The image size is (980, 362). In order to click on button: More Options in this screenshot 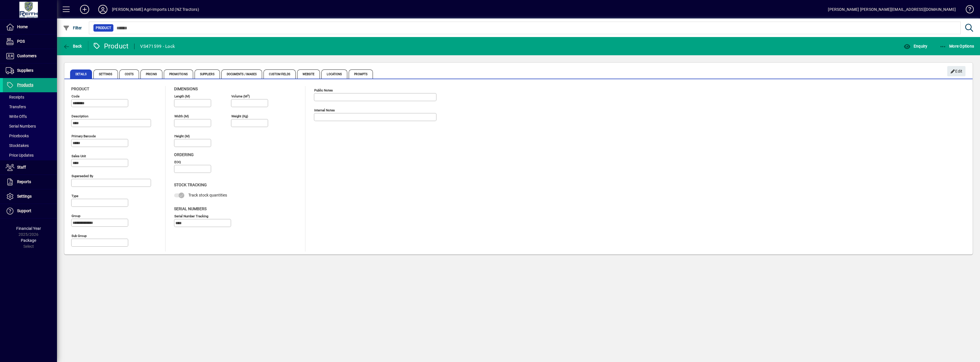, I will do `click(957, 46)`.